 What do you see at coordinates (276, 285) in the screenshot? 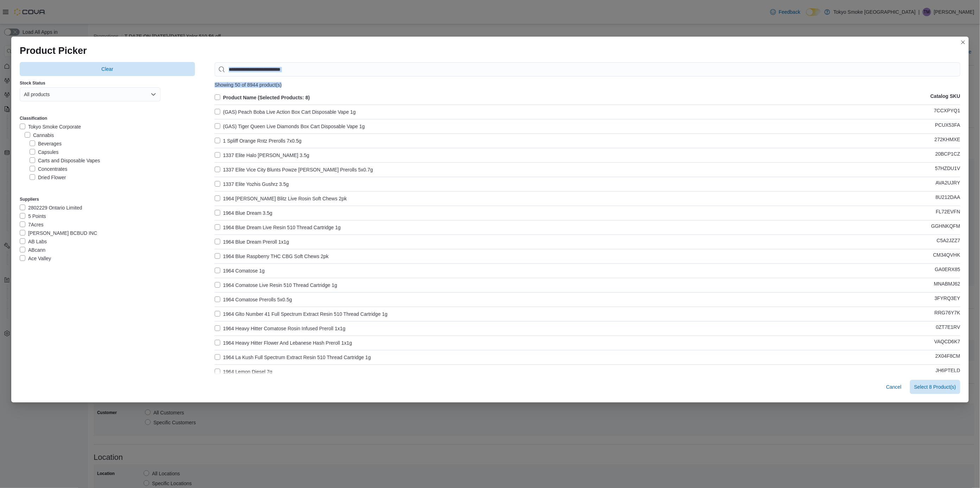
I see `label: 1964 Comatose Live Resin 510 Thread Cartridge 1g` at bounding box center [276, 285].